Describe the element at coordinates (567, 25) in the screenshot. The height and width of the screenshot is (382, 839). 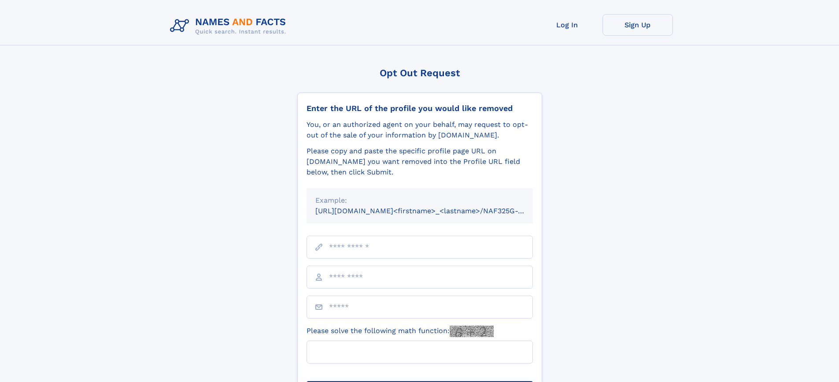
I see `a: Log In` at that location.